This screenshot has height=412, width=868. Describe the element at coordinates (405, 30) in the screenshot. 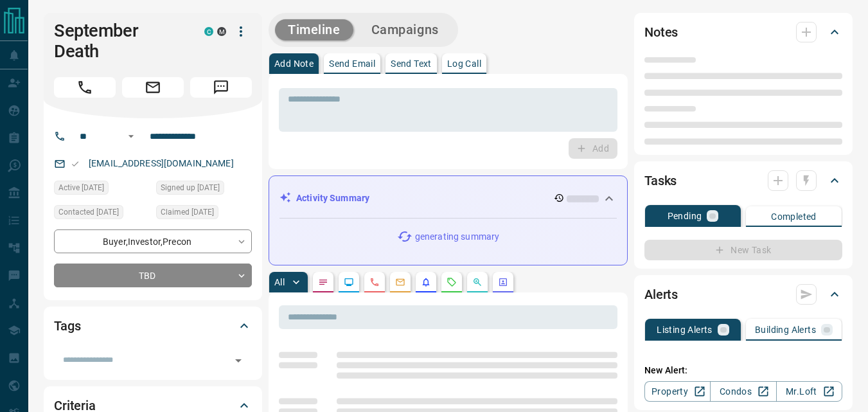

I see `button: Campaigns` at that location.